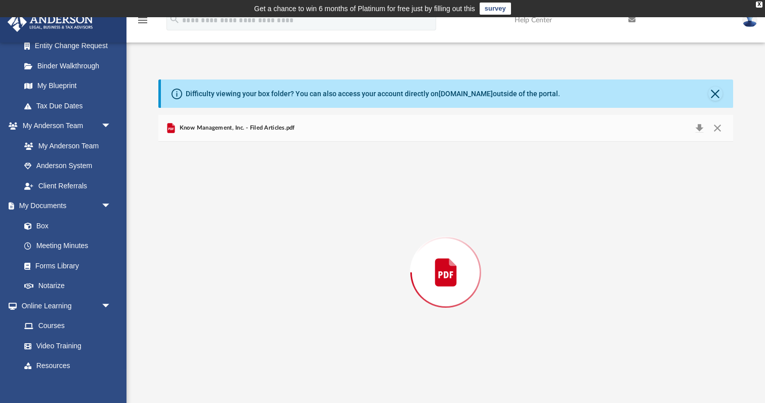 This screenshot has width=765, height=403. What do you see at coordinates (143, 20) in the screenshot?
I see `i: menu` at bounding box center [143, 20].